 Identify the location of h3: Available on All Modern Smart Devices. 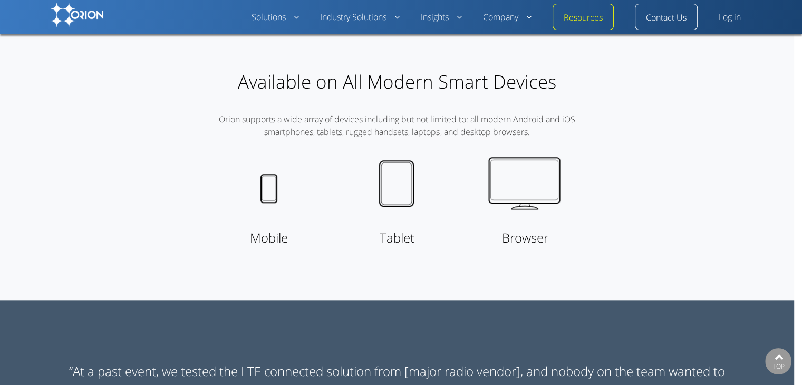
(397, 81).